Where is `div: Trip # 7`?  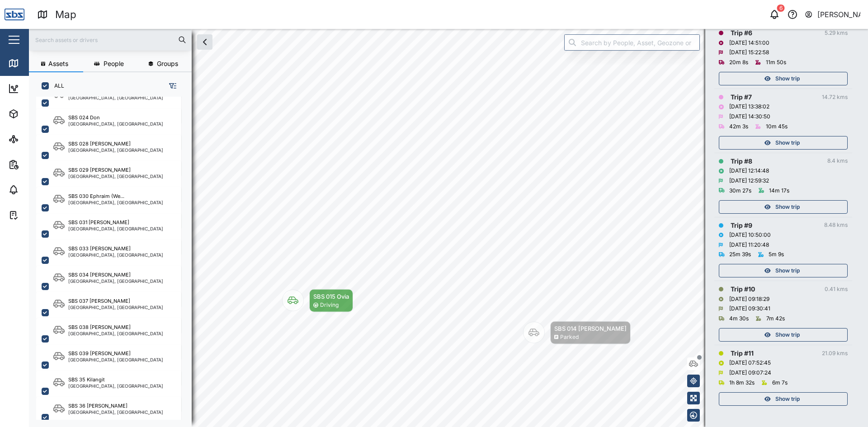
div: Trip # 7 is located at coordinates (741, 97).